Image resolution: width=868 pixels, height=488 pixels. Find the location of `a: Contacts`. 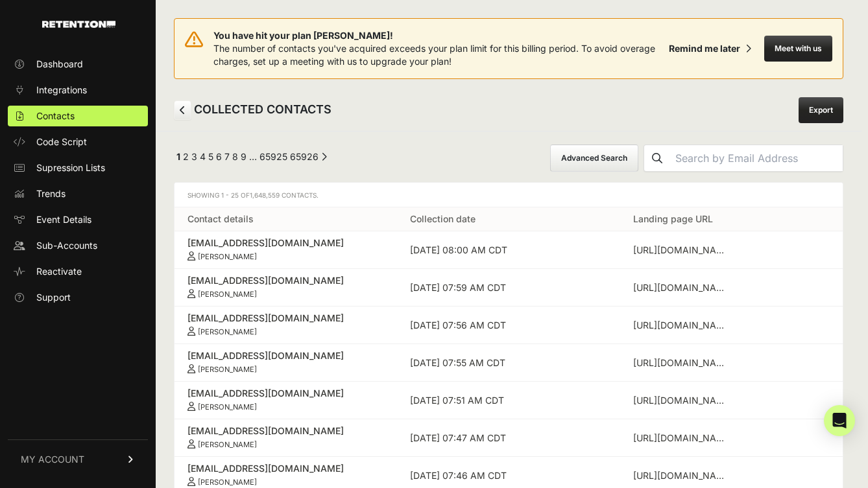

a: Contacts is located at coordinates (78, 116).